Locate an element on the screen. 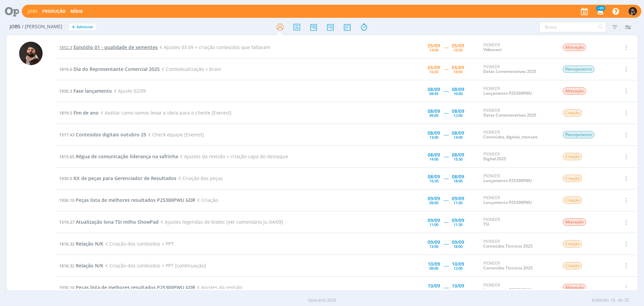  a: Lançamento P25300PWU is located at coordinates (508, 93).